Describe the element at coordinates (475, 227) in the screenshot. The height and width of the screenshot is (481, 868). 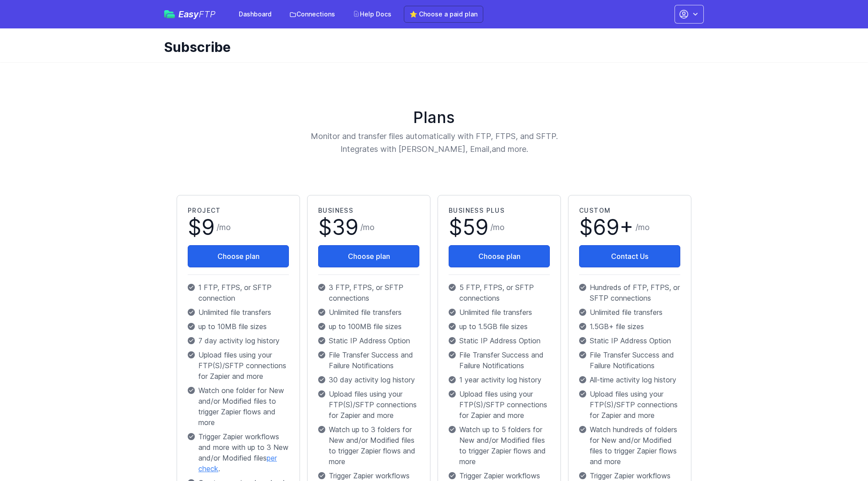
I see `span: 59` at that location.